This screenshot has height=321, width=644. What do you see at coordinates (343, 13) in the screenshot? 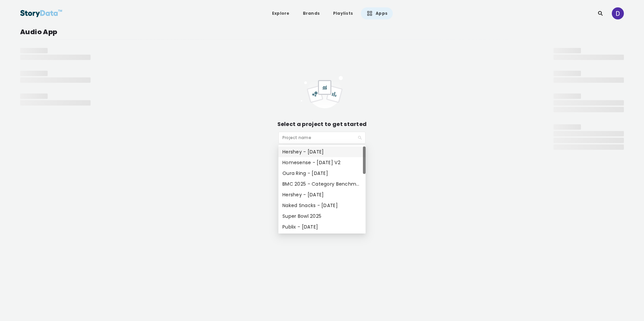
I see `a: Playlists` at bounding box center [343, 13].